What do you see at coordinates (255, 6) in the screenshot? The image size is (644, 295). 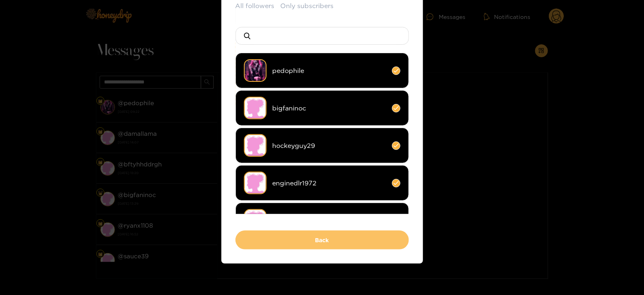 I see `button: All followers` at bounding box center [255, 6].